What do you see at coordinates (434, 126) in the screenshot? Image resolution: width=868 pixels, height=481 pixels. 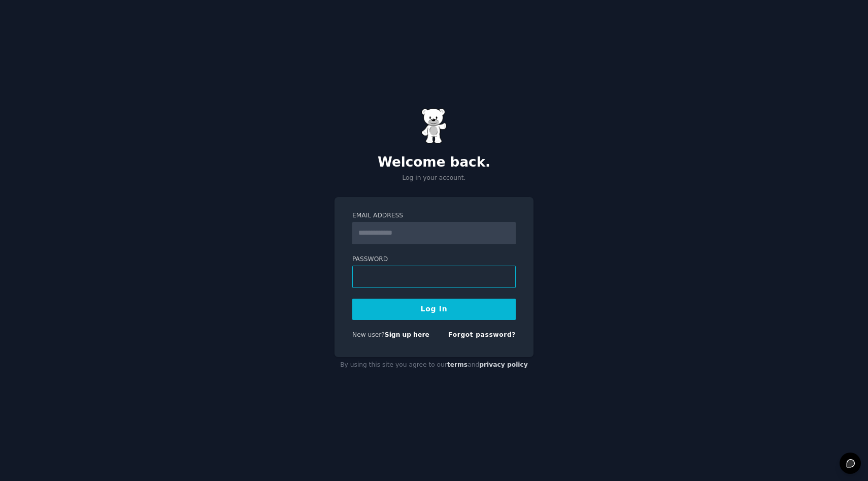 I see `img: Gummy Bear` at bounding box center [434, 126].